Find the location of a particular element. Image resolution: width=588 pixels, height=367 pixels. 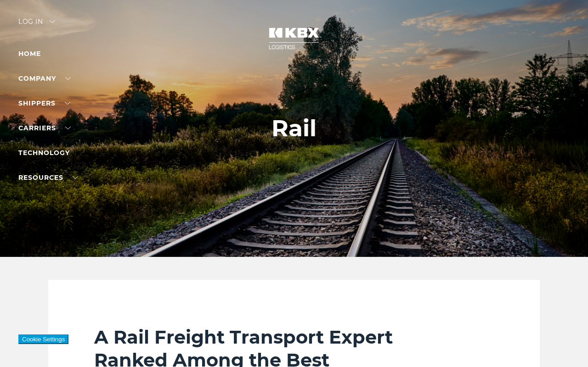

a: Company is located at coordinates (45, 78).